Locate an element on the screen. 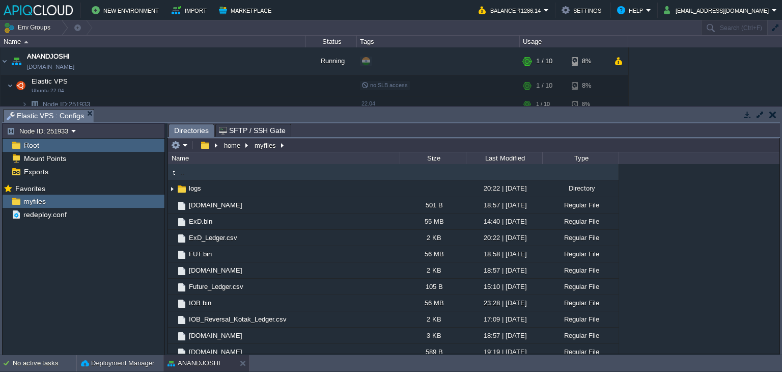 The image size is (782, 372). a: Favorites is located at coordinates (30, 188).